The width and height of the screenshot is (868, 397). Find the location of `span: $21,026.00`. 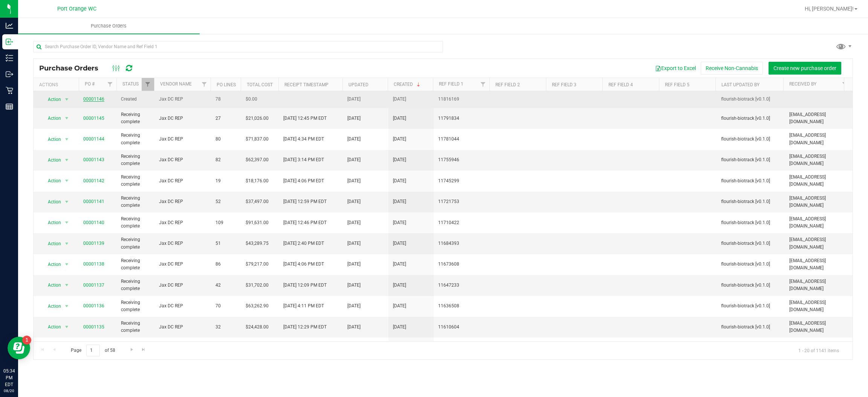

span: $21,026.00 is located at coordinates (257, 118).